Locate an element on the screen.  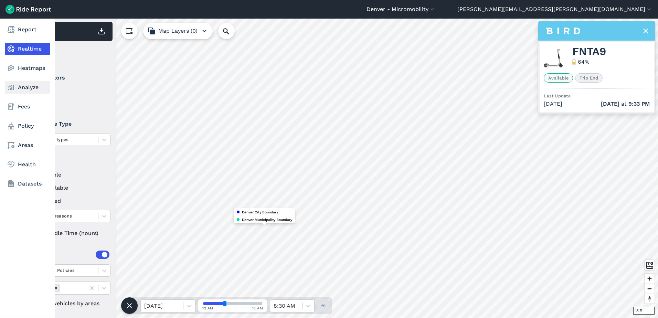
a: Report is located at coordinates (28, 30).